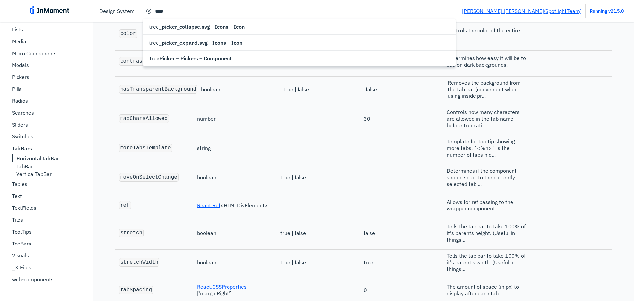  What do you see at coordinates (488, 119) in the screenshot?
I see `span: Controls how many characters are allowed in the tab name before truncati...` at bounding box center [488, 119].